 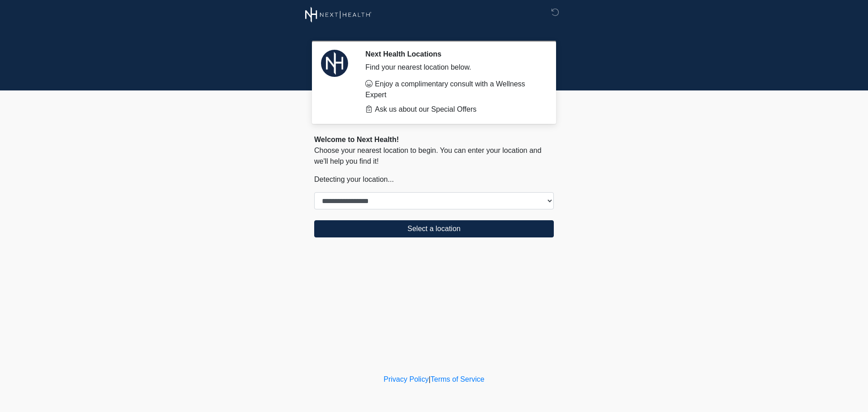 What do you see at coordinates (406, 379) in the screenshot?
I see `a: Privacy Policy` at bounding box center [406, 379].